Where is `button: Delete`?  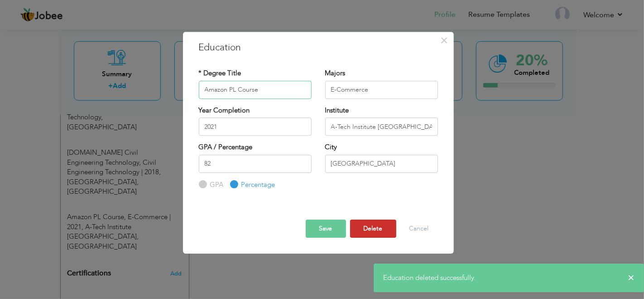 button: Delete is located at coordinates (374, 229).